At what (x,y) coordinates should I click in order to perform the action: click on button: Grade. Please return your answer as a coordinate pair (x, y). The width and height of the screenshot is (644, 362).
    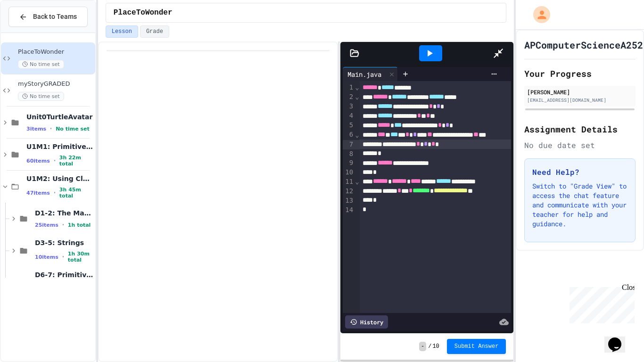
    Looking at the image, I should click on (154, 32).